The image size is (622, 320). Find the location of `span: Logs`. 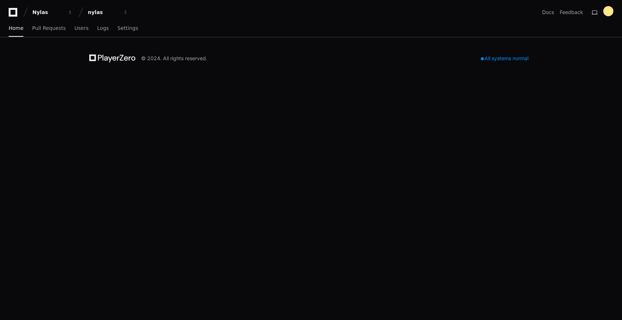

span: Logs is located at coordinates (103, 28).